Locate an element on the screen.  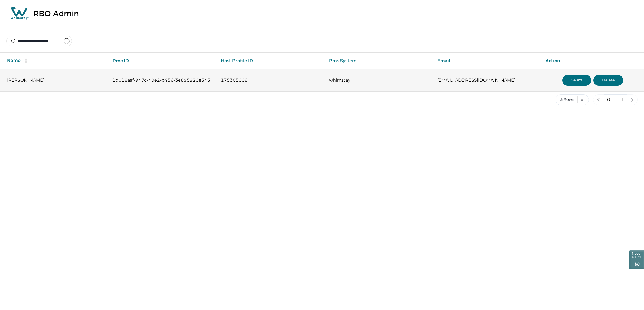
button: 0 - 1 of 1 is located at coordinates (615, 100).